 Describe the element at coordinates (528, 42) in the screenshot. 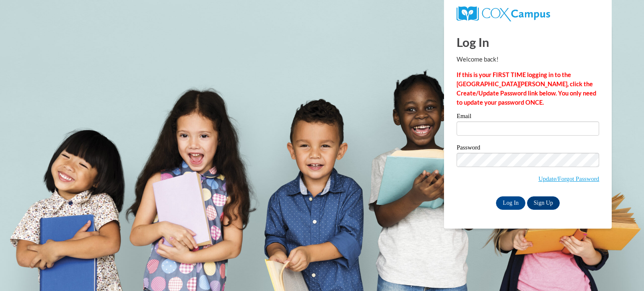

I see `h1: Log In` at that location.